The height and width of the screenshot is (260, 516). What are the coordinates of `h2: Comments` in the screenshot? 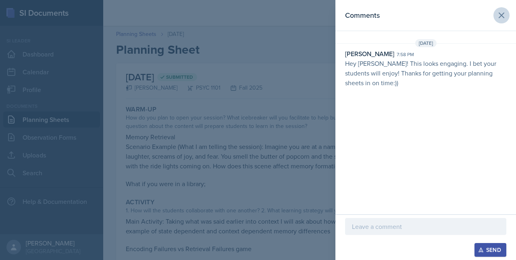 It's located at (362, 15).